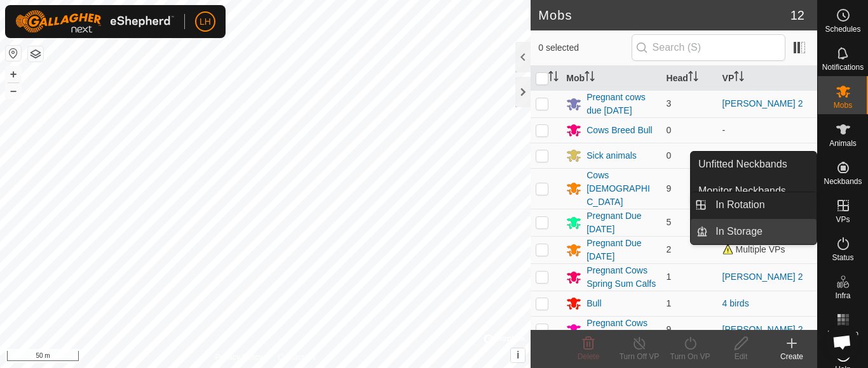  What do you see at coordinates (743, 164) in the screenshot?
I see `span: Unfitted Neckbands` at bounding box center [743, 164].